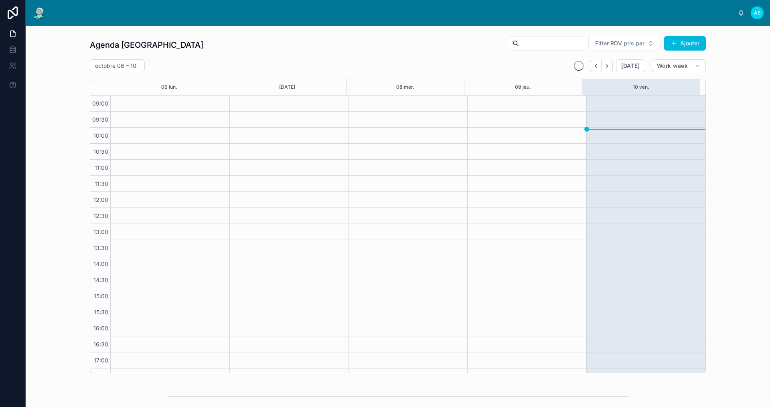 The width and height of the screenshot is (770, 407). What do you see at coordinates (685, 43) in the screenshot?
I see `a: Ajouter` at bounding box center [685, 43].